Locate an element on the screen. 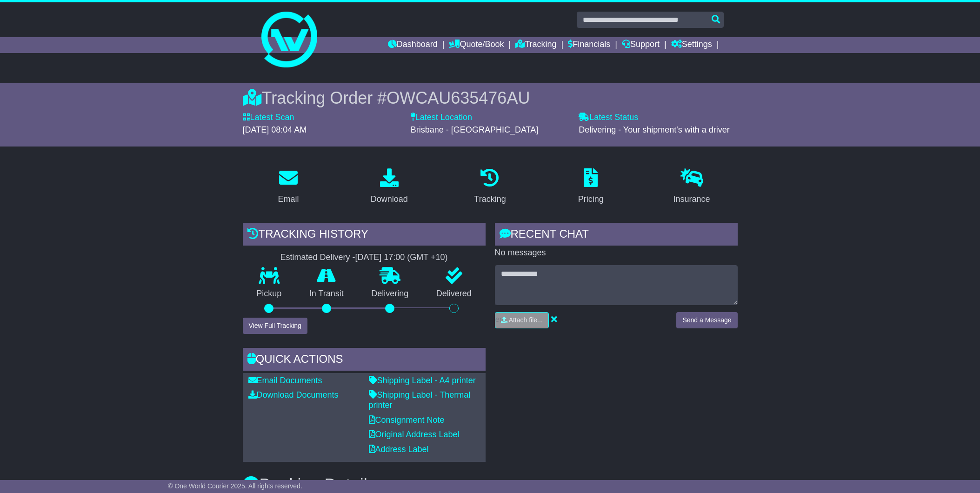 The image size is (980, 493). a: Address Label is located at coordinates (398, 449).